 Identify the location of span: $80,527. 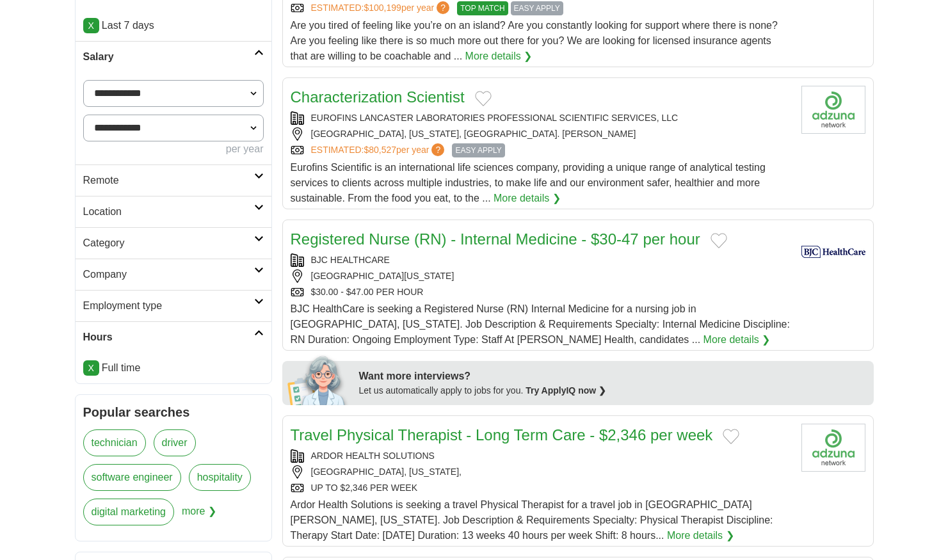
(380, 150).